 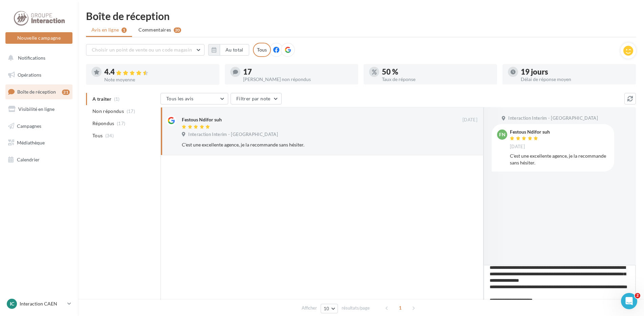 What do you see at coordinates (31, 142) in the screenshot?
I see `span: Médiathèque` at bounding box center [31, 142].